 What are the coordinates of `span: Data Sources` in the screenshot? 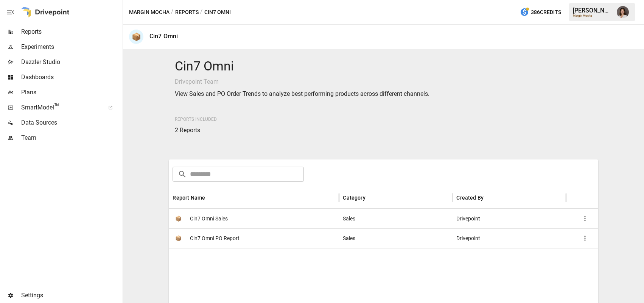 It's located at (71, 122).